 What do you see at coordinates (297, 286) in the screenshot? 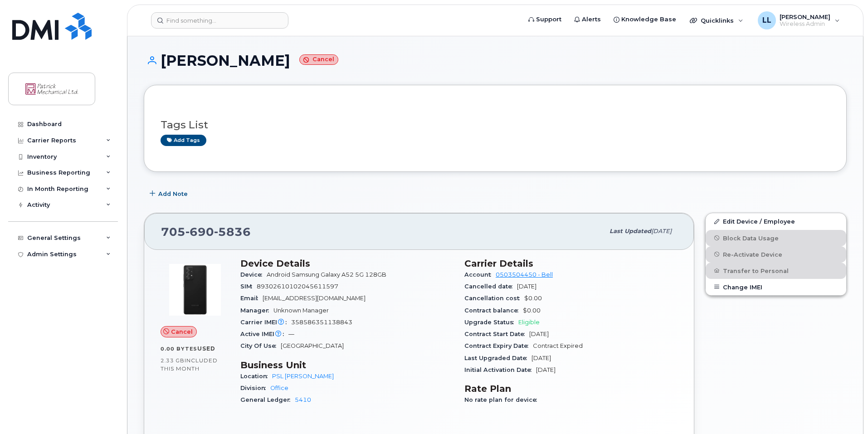
I see `span: 89302610102045611597` at bounding box center [297, 286].